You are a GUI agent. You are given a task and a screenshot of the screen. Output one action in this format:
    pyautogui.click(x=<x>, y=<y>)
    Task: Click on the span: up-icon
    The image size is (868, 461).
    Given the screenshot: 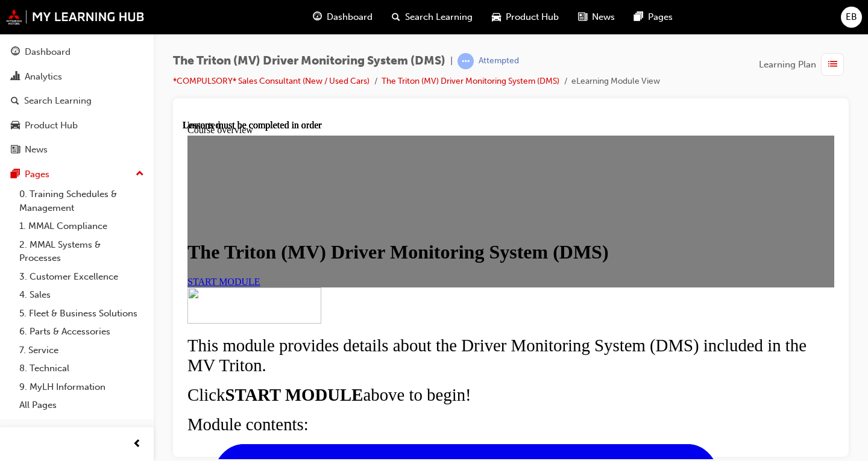 What is the action you would take?
    pyautogui.click(x=140, y=174)
    